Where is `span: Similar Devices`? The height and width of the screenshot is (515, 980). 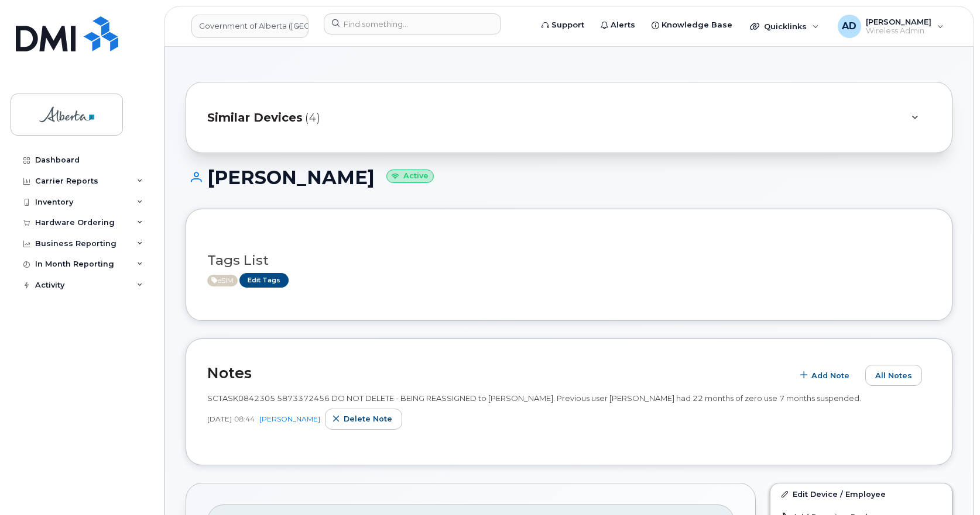
span: Similar Devices is located at coordinates (255, 118).